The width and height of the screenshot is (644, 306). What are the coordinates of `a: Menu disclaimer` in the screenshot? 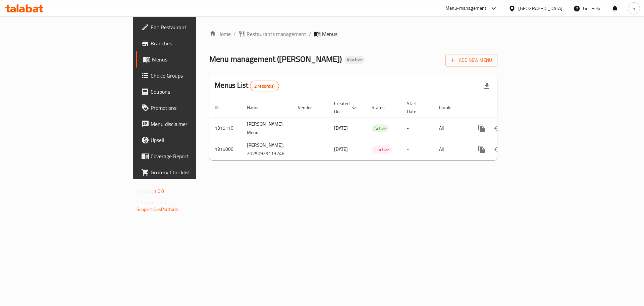 It's located at (188, 124).